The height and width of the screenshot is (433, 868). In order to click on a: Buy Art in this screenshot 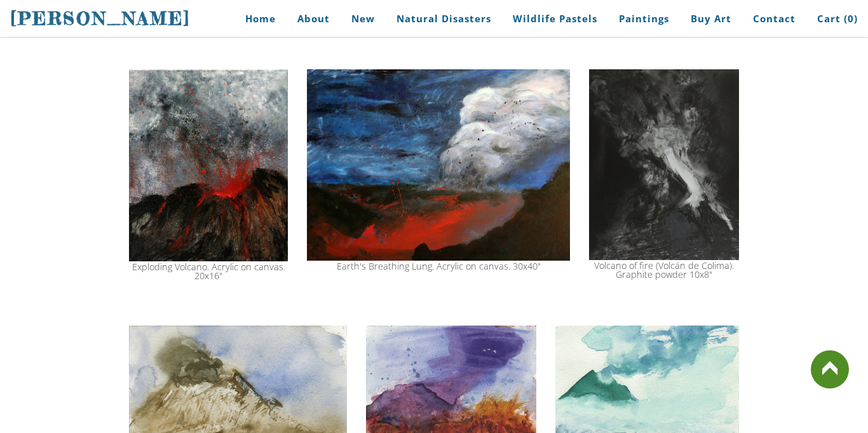, I will do `click(711, 18)`.